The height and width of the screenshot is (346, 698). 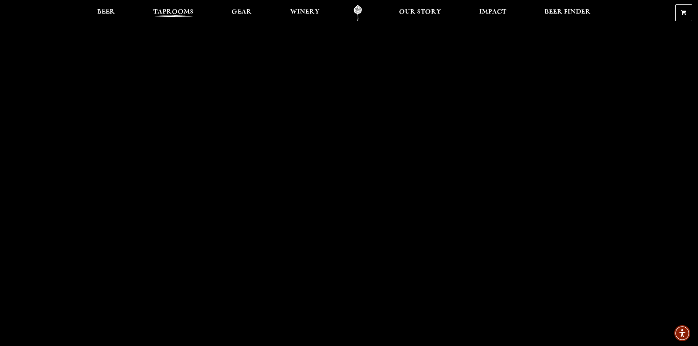 What do you see at coordinates (305, 13) in the screenshot?
I see `a: Winery` at bounding box center [305, 13].